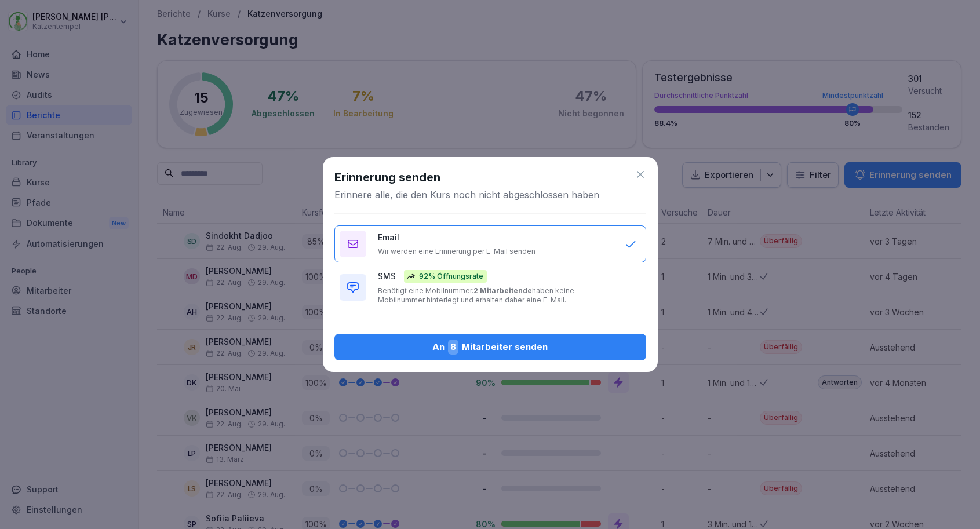 This screenshot has width=980, height=529. I want to click on h1: Erinnerung senden, so click(387, 177).